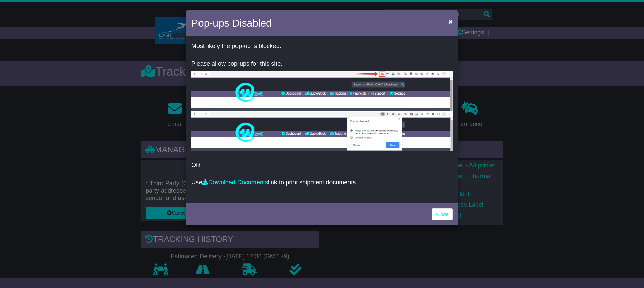  Describe the element at coordinates (442, 214) in the screenshot. I see `a: Close` at that location.